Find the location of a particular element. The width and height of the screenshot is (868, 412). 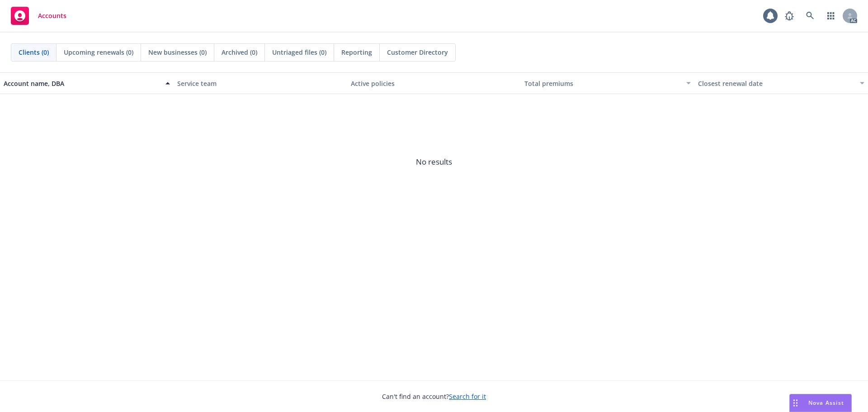

span: Archived (0) is located at coordinates (239, 52).